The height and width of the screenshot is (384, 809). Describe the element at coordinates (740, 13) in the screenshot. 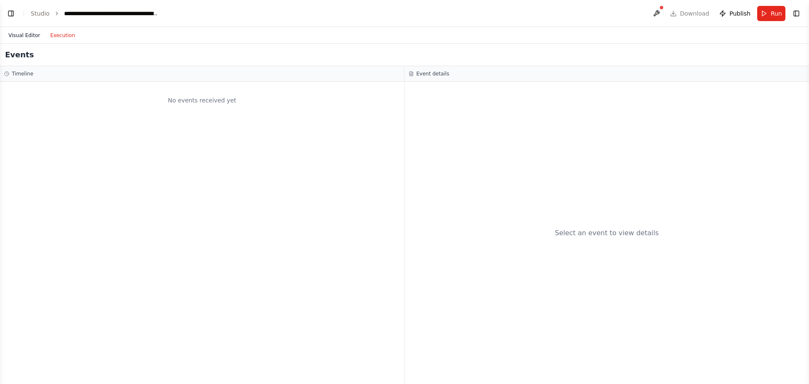

I see `span: Publish` at that location.